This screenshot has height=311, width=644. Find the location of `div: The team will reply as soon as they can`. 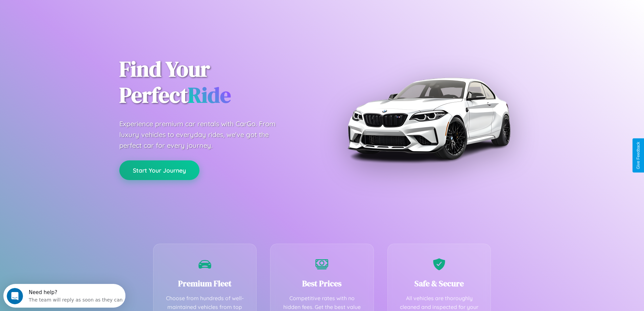

div: The team will reply as soon as they can is located at coordinates (72, 14).